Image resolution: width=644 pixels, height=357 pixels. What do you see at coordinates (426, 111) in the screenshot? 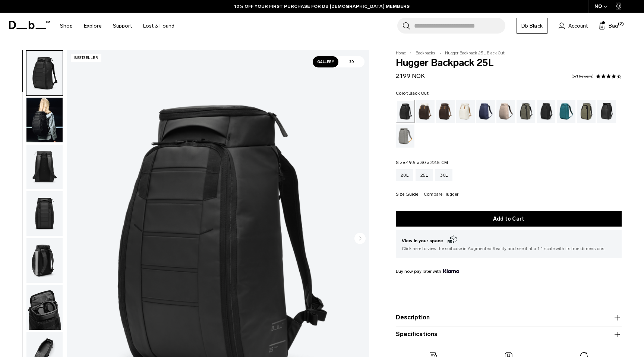
I see `a: Cappuccino` at bounding box center [426, 111].